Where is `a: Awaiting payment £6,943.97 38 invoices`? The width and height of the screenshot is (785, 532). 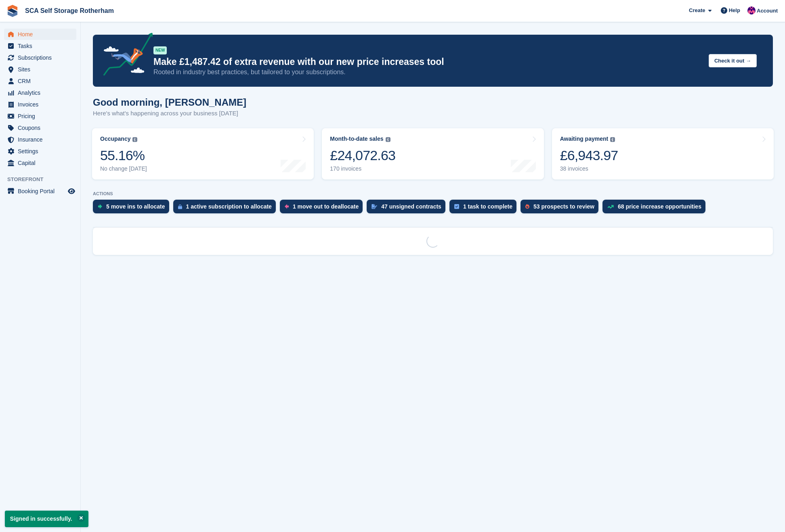 a: Awaiting payment £6,943.97 38 invoices is located at coordinates (663, 154).